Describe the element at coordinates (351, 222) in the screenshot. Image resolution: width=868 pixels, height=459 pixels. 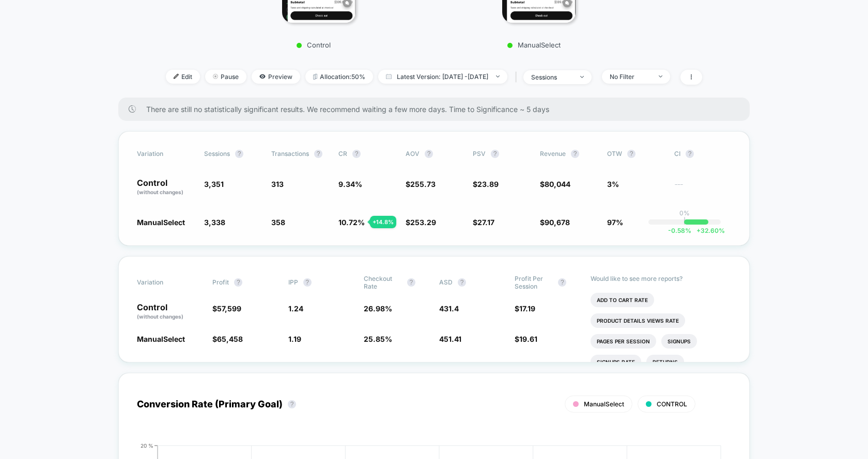
I see `span: 10.72 %` at that location.